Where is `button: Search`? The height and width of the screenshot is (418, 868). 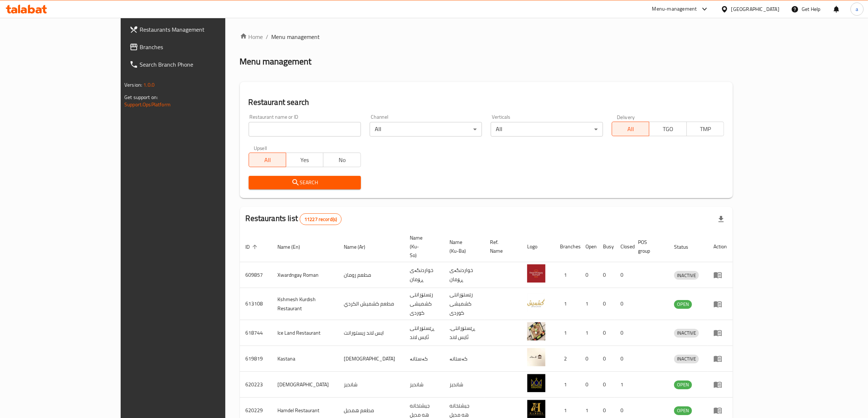 button: Search is located at coordinates (305, 183).